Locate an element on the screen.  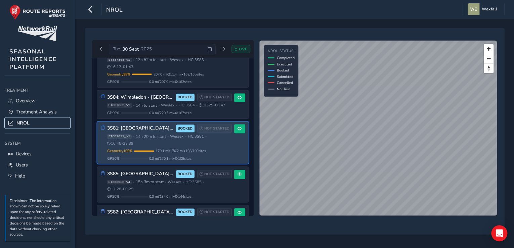
button: Previous day is located at coordinates (101, 49).